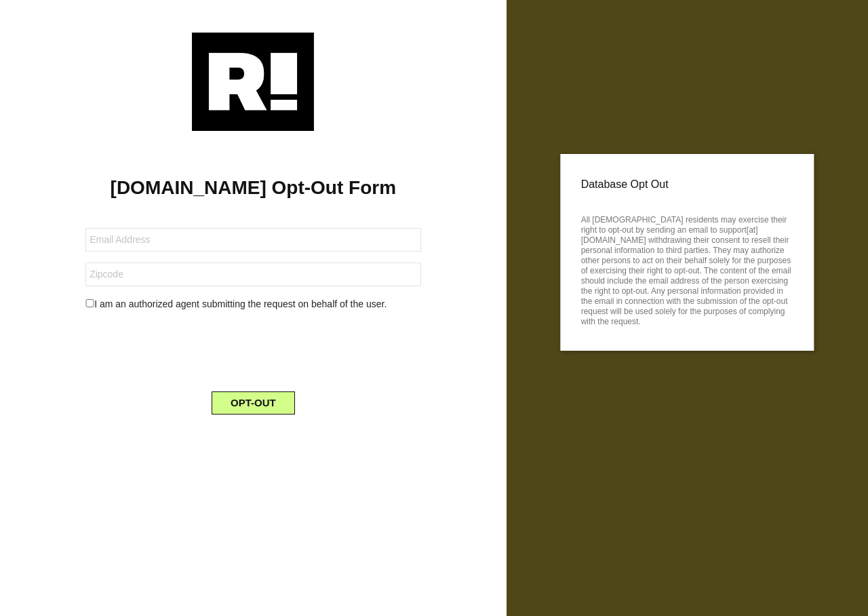  Describe the element at coordinates (687, 184) in the screenshot. I see `p: Database Opt Out` at that location.